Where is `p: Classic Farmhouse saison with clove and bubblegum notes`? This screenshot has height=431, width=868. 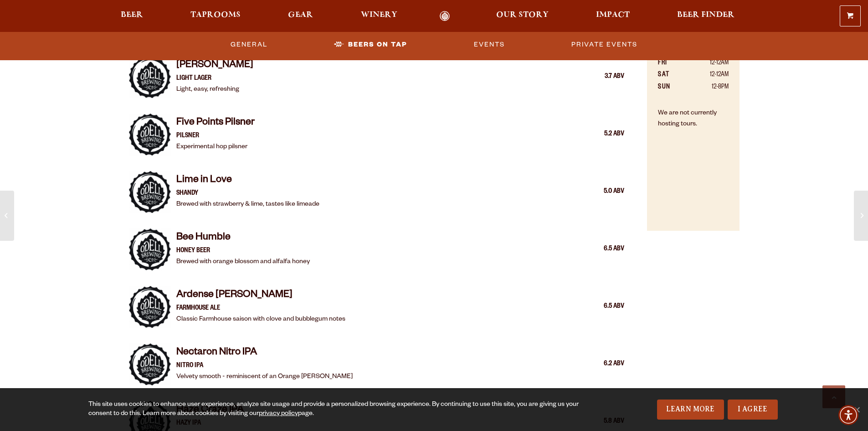 p: Classic Farmhouse saison with clove and bubblegum notes is located at coordinates (261, 320).